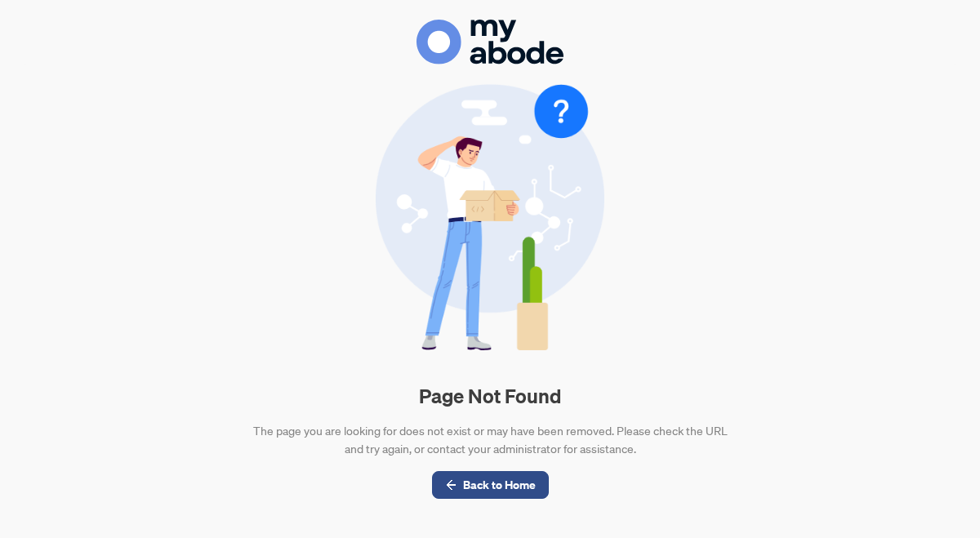  Describe the element at coordinates (499, 485) in the screenshot. I see `span: Back to Home` at that location.